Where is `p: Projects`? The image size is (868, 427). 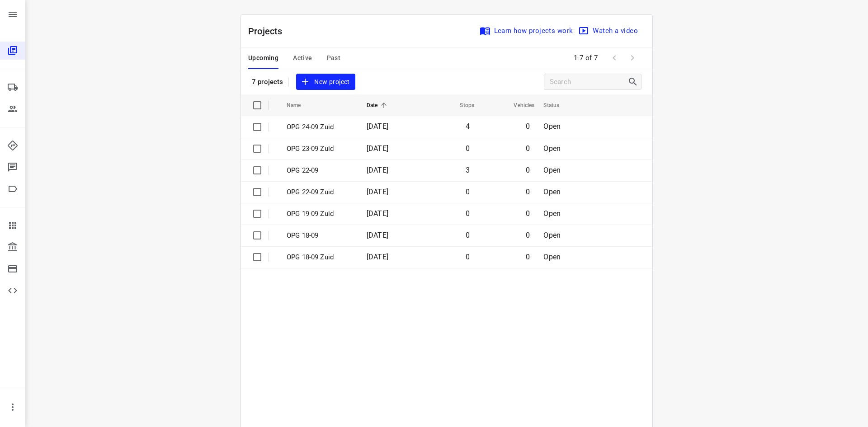 p: Projects is located at coordinates (269, 31).